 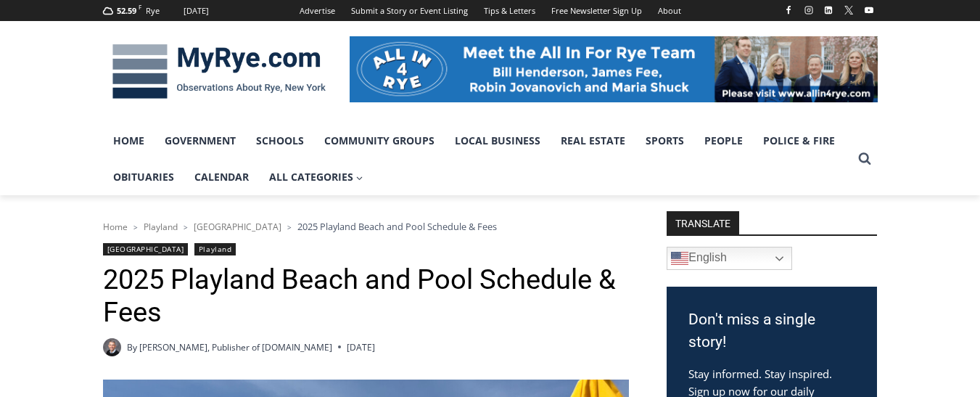 I want to click on a: Instagram, so click(x=809, y=11).